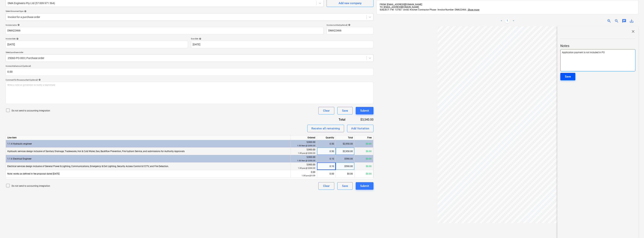 This screenshot has width=644, height=238. Describe the element at coordinates (148, 166) in the screenshot. I see `div: Electrical services design inclusive of General Power & Lighting, Communications, Emergency & Exi...` at that location.